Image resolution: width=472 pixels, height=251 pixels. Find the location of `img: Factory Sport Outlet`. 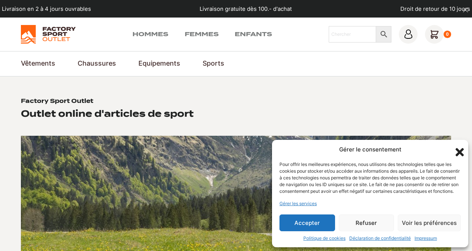

img: Factory Sport Outlet is located at coordinates (48, 34).